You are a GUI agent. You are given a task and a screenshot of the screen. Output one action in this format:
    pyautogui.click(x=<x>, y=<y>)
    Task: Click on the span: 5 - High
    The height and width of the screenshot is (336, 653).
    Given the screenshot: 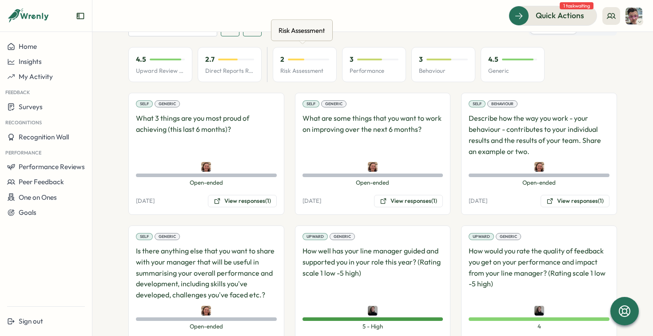 What is the action you would take?
    pyautogui.click(x=373, y=327)
    